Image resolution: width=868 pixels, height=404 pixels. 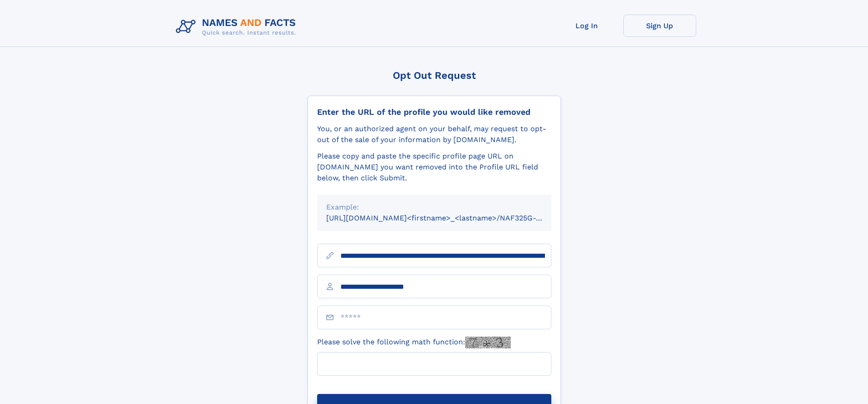 I want to click on div: Opt Out Request, so click(x=434, y=75).